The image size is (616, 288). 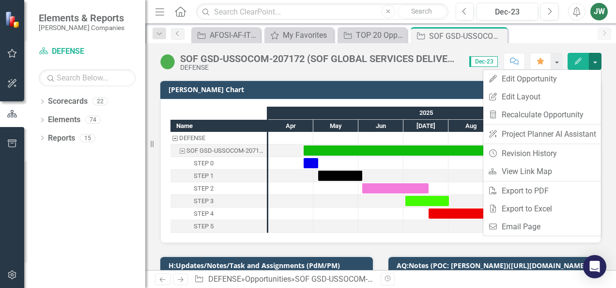 What do you see at coordinates (426, 113) in the screenshot?
I see `div: 2025` at bounding box center [426, 113].